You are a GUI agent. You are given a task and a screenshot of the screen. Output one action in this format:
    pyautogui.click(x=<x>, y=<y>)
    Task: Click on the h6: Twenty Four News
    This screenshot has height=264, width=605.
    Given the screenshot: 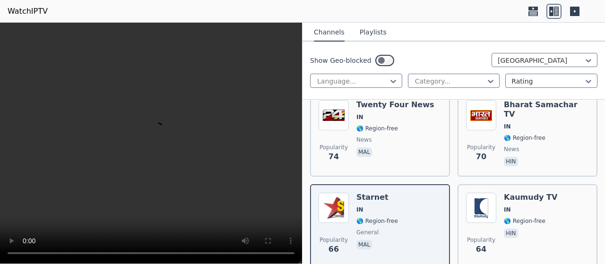 What is the action you would take?
    pyautogui.click(x=395, y=105)
    